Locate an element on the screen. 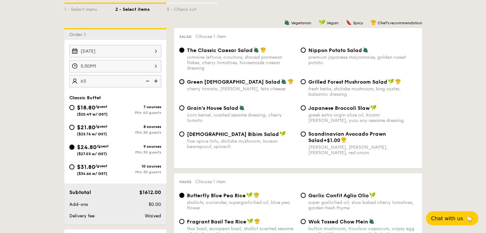  input: Nippon Potato Saladpremium japanese mayonnaise, golden russet potato is located at coordinates (303, 50).